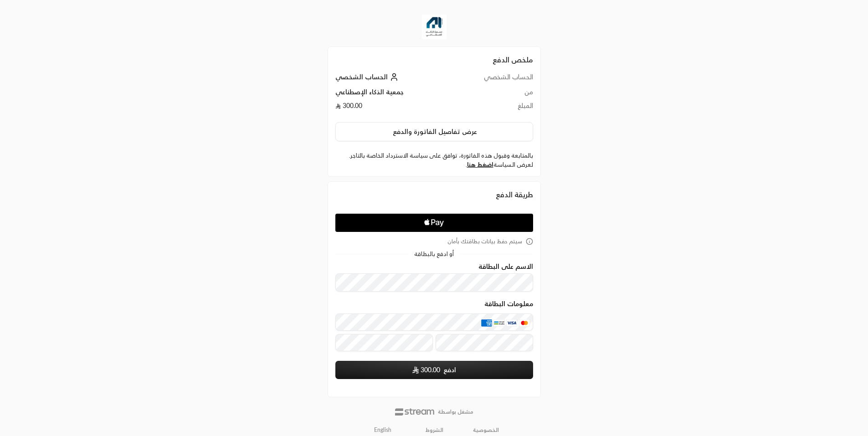 This screenshot has height=436, width=868. What do you see at coordinates (434, 60) in the screenshot?
I see `h2: ملخص الدفع` at bounding box center [434, 60].